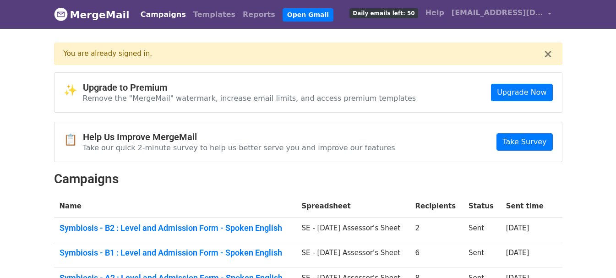  What do you see at coordinates (353, 206) in the screenshot?
I see `th: Spreadsheet` at bounding box center [353, 206].